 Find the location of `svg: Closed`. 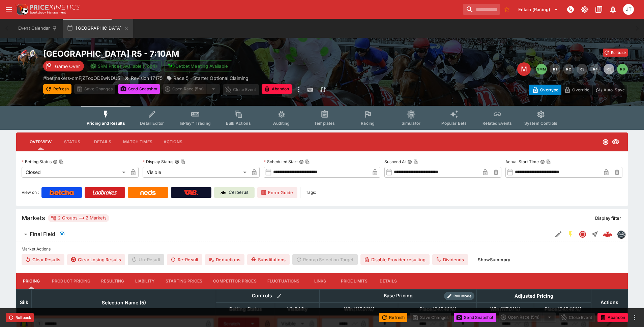

svg: Closed is located at coordinates (583, 234).